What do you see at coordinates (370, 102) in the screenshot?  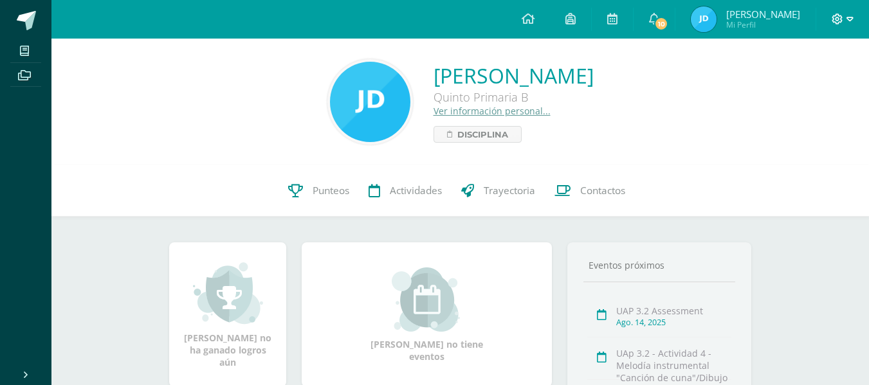 I see `img: a0cb2974dcb00671c74ebd367eb43bfd.png` at bounding box center [370, 102].